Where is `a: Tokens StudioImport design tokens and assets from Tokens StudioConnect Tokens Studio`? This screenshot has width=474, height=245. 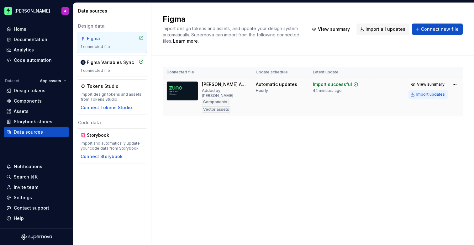
a: Tokens StudioImport design tokens and assets from Tokens StudioConnect Tokens Studio is located at coordinates (112, 97).